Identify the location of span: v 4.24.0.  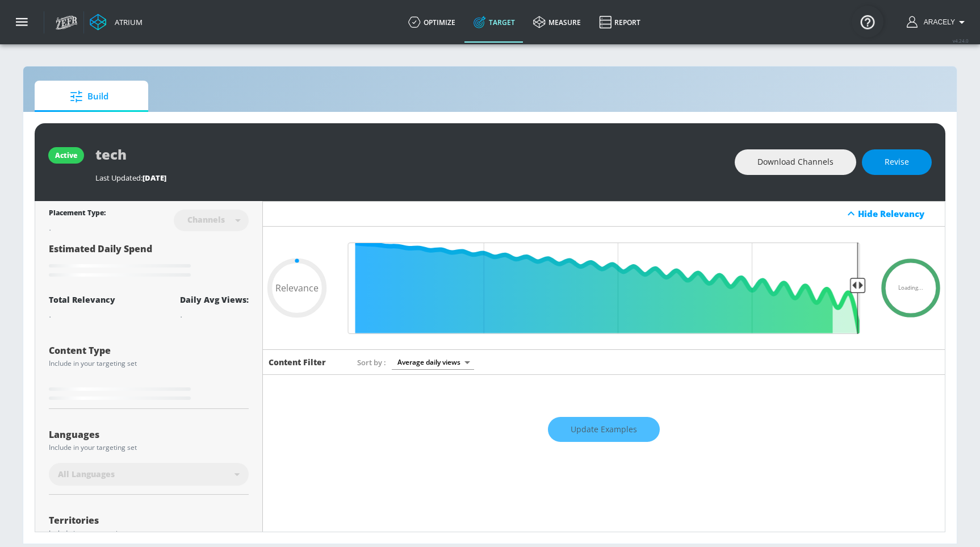
(961, 40).